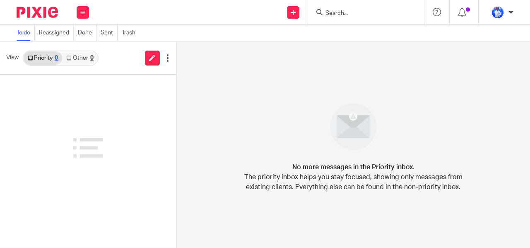 Image resolution: width=530 pixels, height=248 pixels. I want to click on a: Reassigned, so click(56, 33).